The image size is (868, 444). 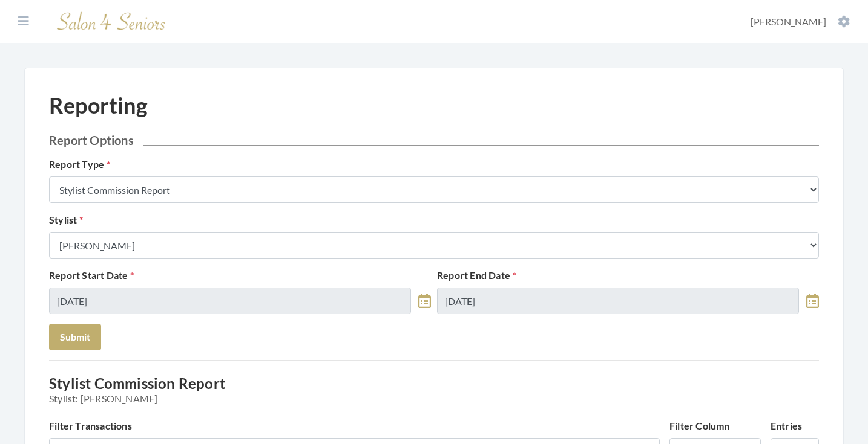 What do you see at coordinates (786, 426) in the screenshot?
I see `label: Entries` at bounding box center [786, 426].